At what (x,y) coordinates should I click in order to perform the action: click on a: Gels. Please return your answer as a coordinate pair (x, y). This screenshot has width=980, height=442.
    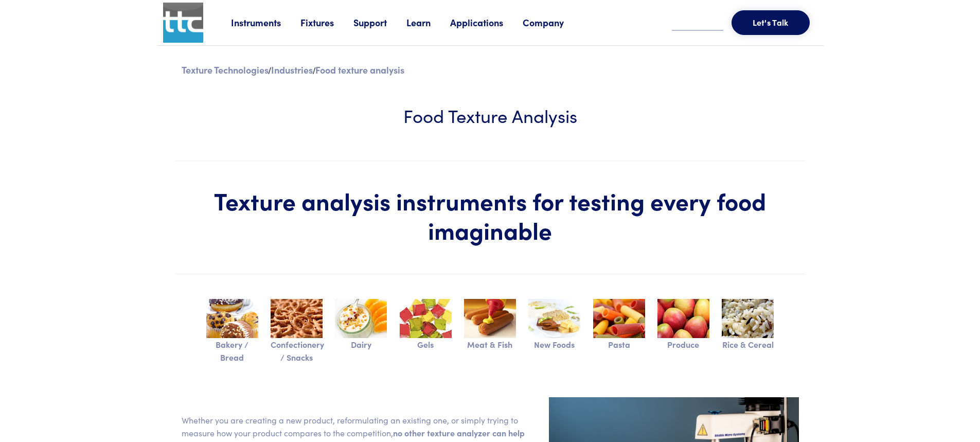
    Looking at the image, I should click on (426, 331).